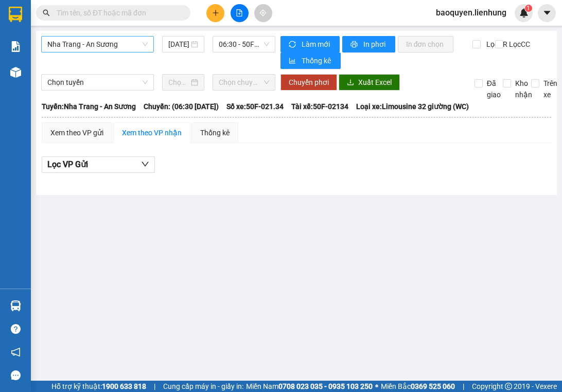 The height and width of the screenshot is (392, 562). Describe the element at coordinates (244, 44) in the screenshot. I see `span: 06:30 - 50F-021.34` at that location.